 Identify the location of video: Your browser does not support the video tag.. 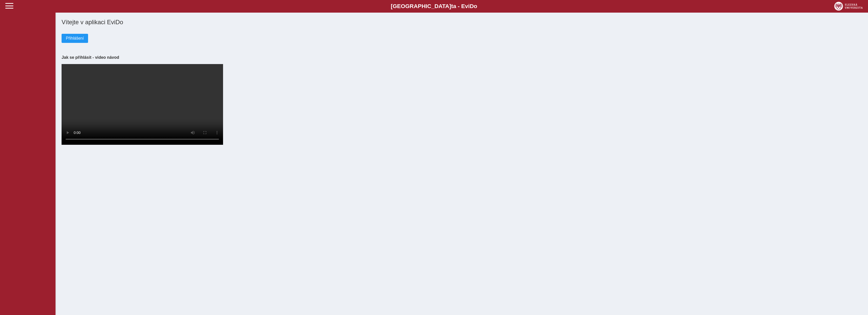
(143, 104).